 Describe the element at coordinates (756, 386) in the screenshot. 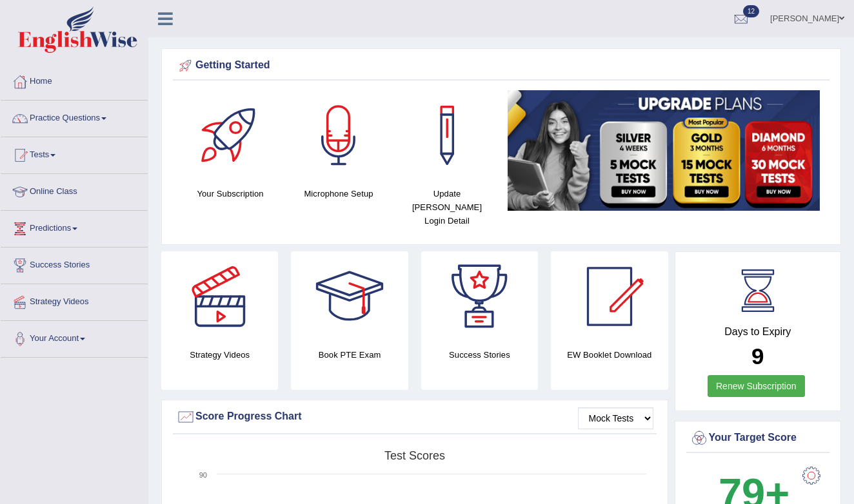

I see `a: Renew Subscription` at that location.